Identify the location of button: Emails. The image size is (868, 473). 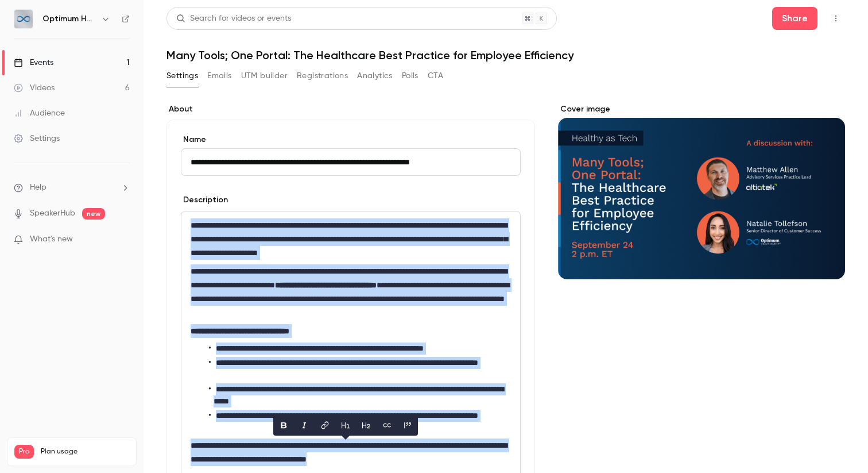
(219, 76).